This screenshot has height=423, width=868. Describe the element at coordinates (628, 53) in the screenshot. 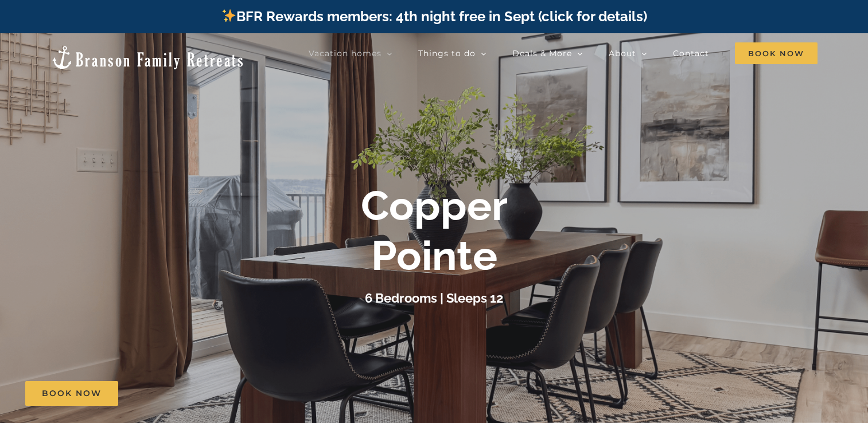

I see `a: About` at that location.